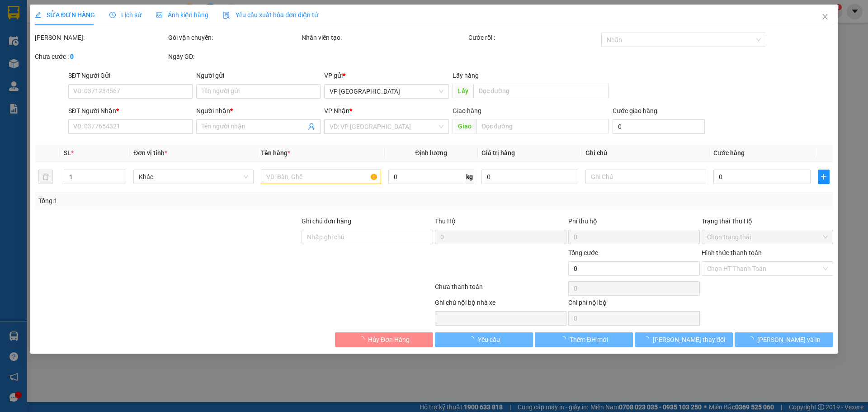 The width and height of the screenshot is (868, 412). I want to click on span: SỬA ĐƠN HÀNG, so click(65, 15).